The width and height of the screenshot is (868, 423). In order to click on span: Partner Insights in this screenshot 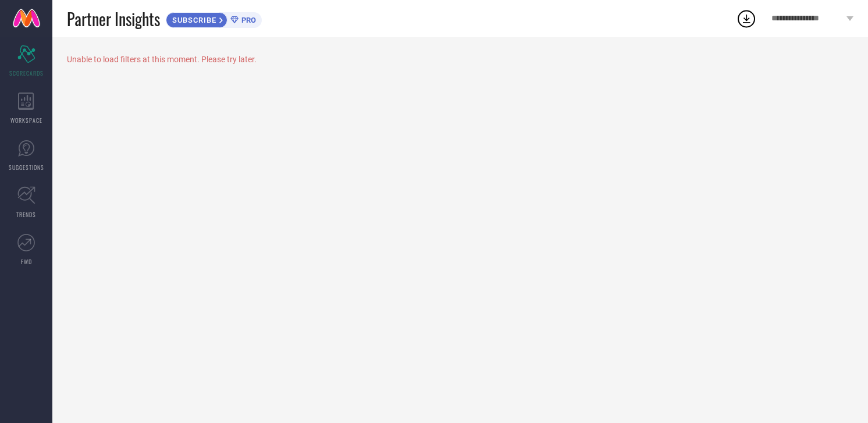, I will do `click(113, 18)`.